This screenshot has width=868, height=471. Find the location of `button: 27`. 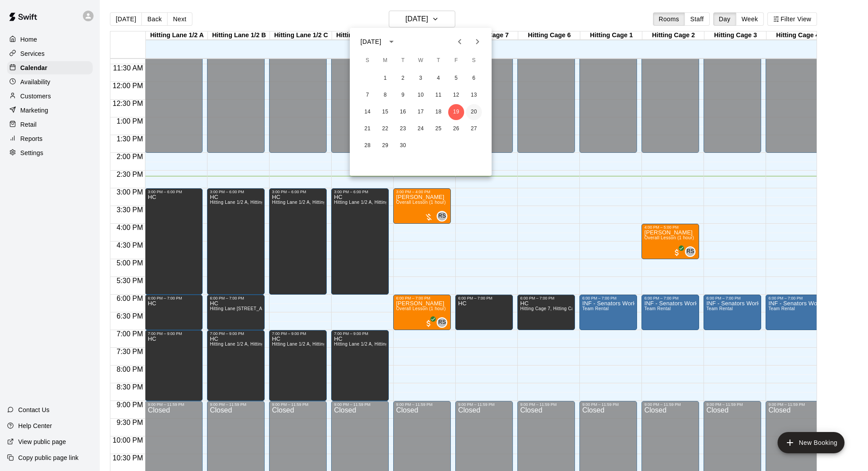

button: 27 is located at coordinates (474, 129).